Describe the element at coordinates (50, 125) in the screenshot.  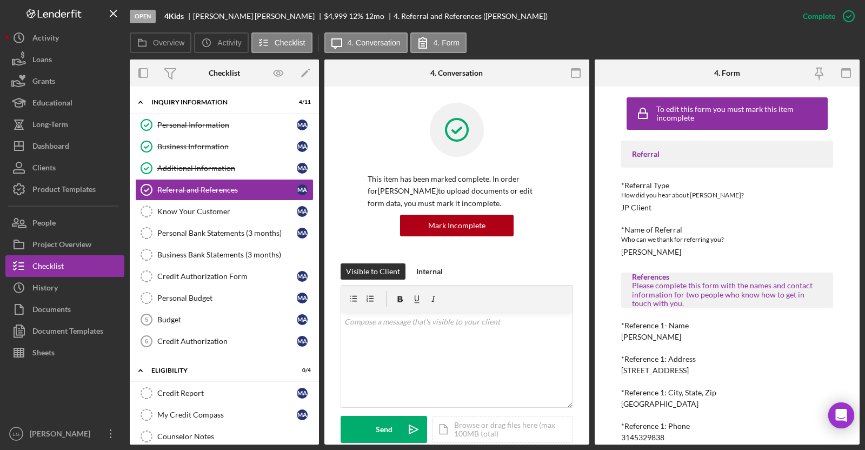
I see `div: Long-Term` at that location.